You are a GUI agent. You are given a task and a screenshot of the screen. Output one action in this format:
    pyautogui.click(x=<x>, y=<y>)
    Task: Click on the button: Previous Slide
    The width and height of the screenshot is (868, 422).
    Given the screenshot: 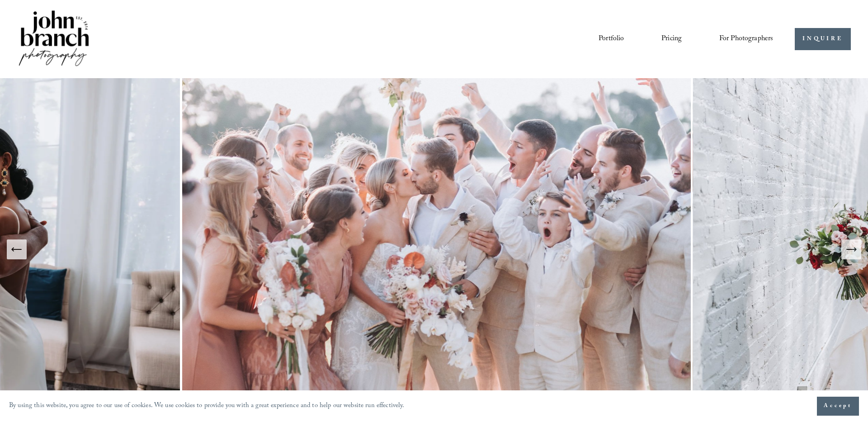 What is the action you would take?
    pyautogui.click(x=16, y=250)
    